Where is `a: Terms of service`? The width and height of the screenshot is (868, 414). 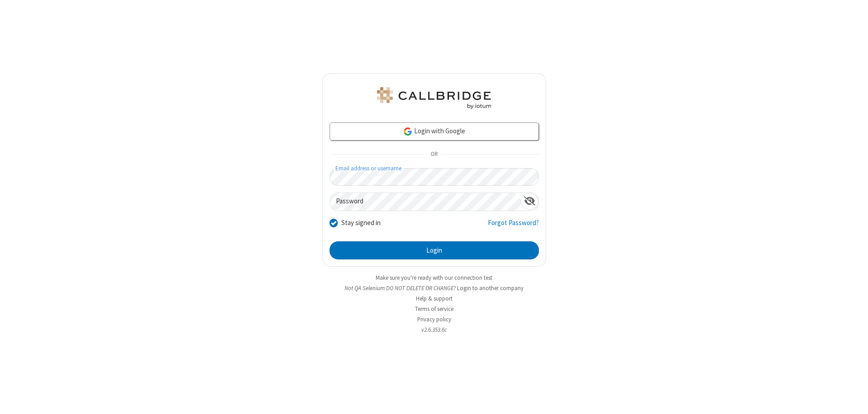 a: Terms of service is located at coordinates (434, 309).